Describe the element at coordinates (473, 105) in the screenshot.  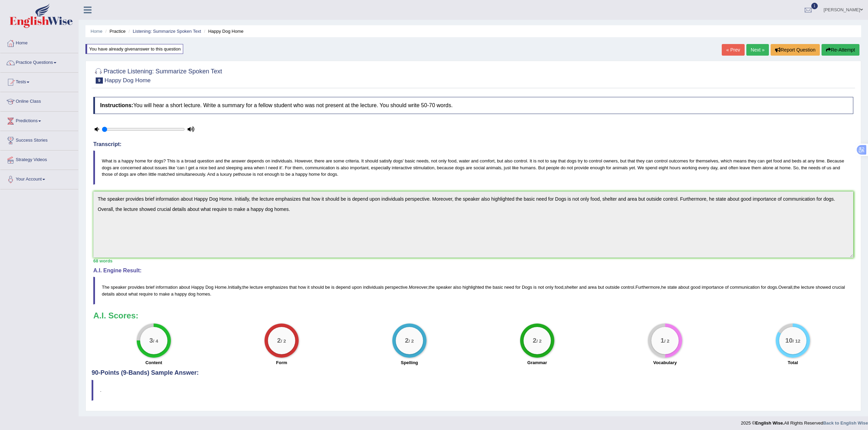
I see `h4: You will hear a short lecture. Write a summary for a fellow student who was not present at the le...` at that location.